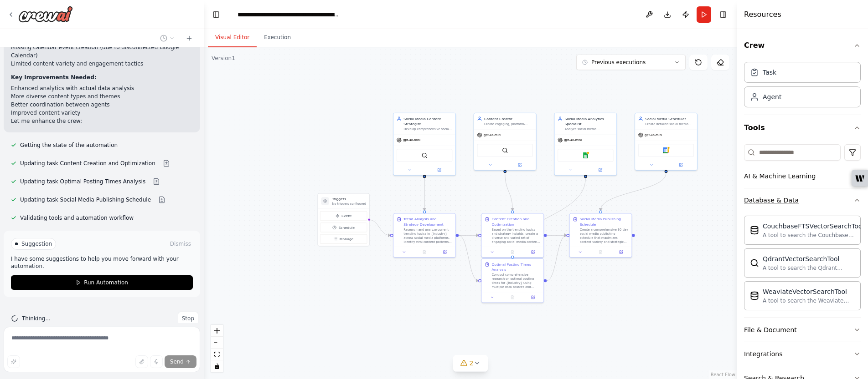 Image resolution: width=868 pixels, height=379 pixels. I want to click on div: A tool to search the Couchbase database for relevant information on internal documents., so click(813, 235).